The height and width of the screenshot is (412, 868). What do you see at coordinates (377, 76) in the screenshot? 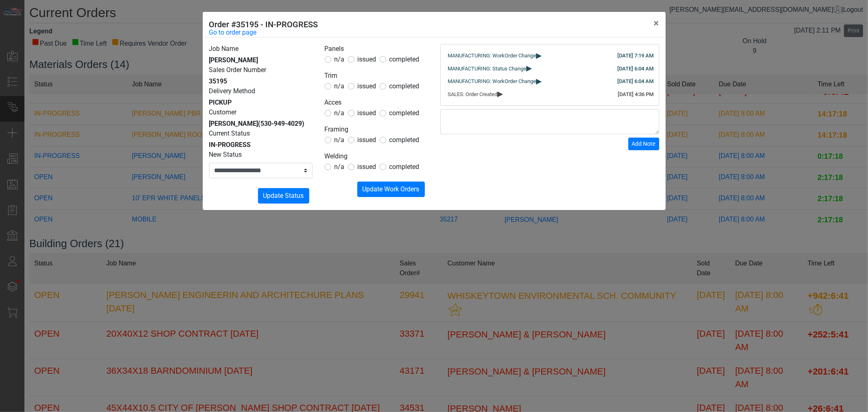
I see `legend: Trim` at bounding box center [377, 76].